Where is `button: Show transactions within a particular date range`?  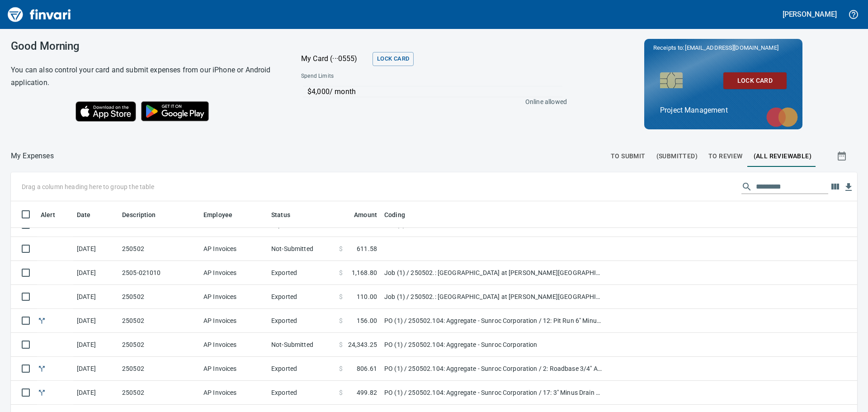
button: Show transactions within a particular date range is located at coordinates (843, 156).